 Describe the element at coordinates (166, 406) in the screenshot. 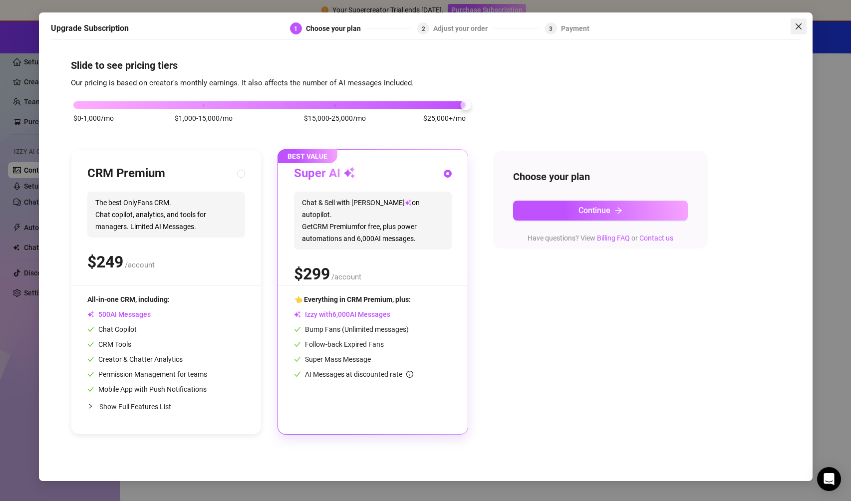

I see `div: Show Full Features List` at that location.